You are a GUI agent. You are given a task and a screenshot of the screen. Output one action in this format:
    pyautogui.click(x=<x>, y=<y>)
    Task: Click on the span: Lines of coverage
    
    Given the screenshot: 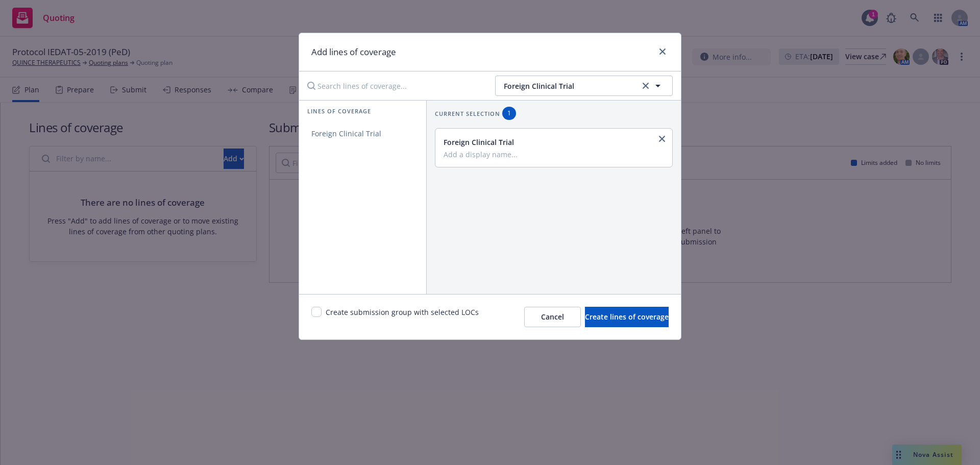 What is the action you would take?
    pyautogui.click(x=339, y=111)
    